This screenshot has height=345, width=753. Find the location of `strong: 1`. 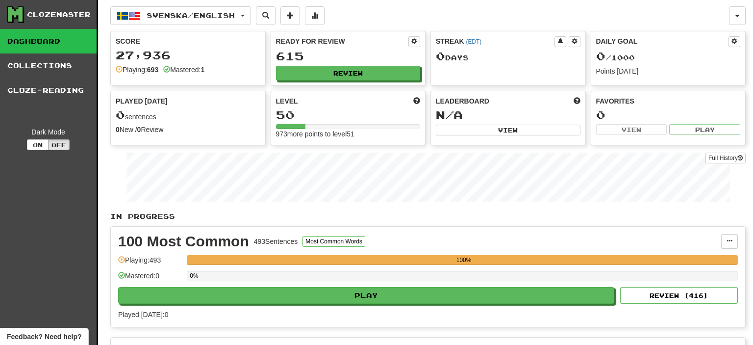

strong: 1 is located at coordinates (203, 70).